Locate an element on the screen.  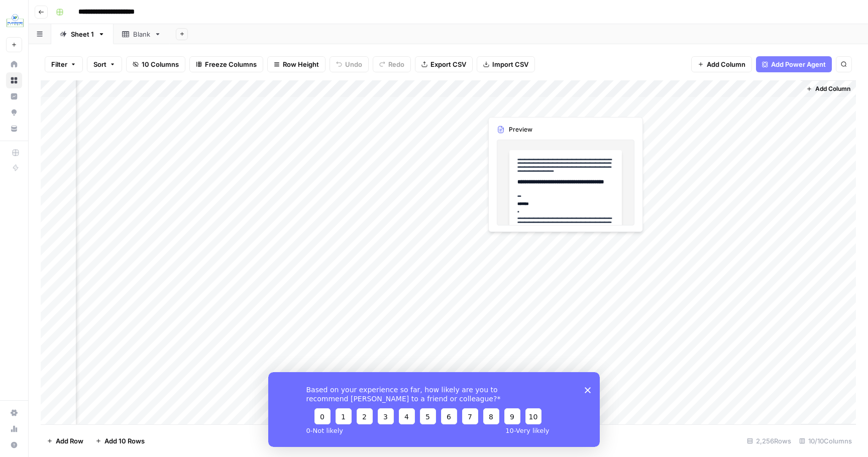
button: 1 is located at coordinates (76, 44).